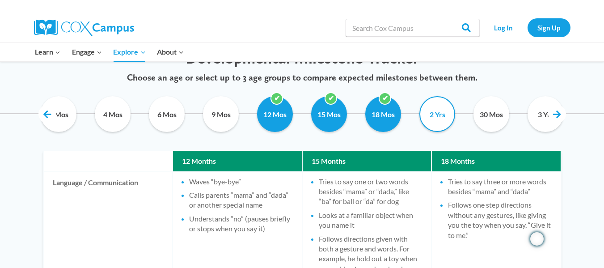  I want to click on li: Tries to say one or two words besides “mama” or “dada,” like “ba” for ball or “da” for dog, so click(370, 191).